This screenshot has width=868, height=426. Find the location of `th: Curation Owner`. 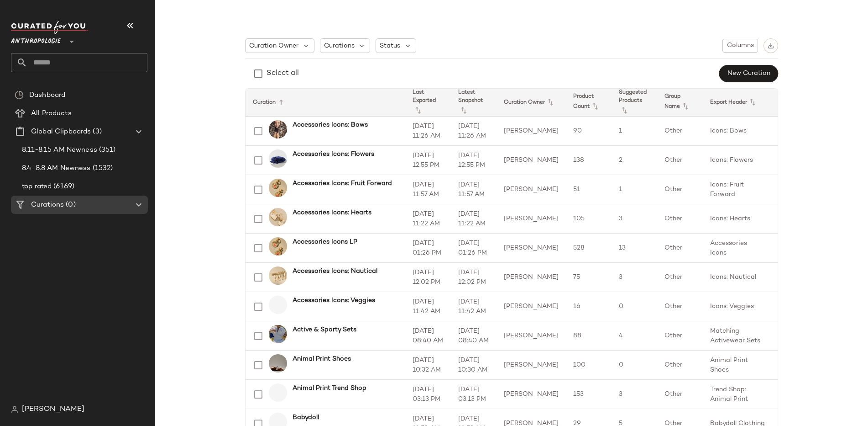

th: Curation Owner is located at coordinates (532, 103).